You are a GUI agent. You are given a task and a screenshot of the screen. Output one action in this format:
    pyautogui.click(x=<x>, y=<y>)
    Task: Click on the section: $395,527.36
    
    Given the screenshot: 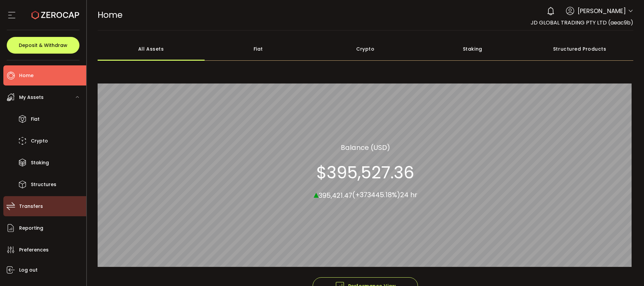 What is the action you would take?
    pyautogui.click(x=366, y=172)
    